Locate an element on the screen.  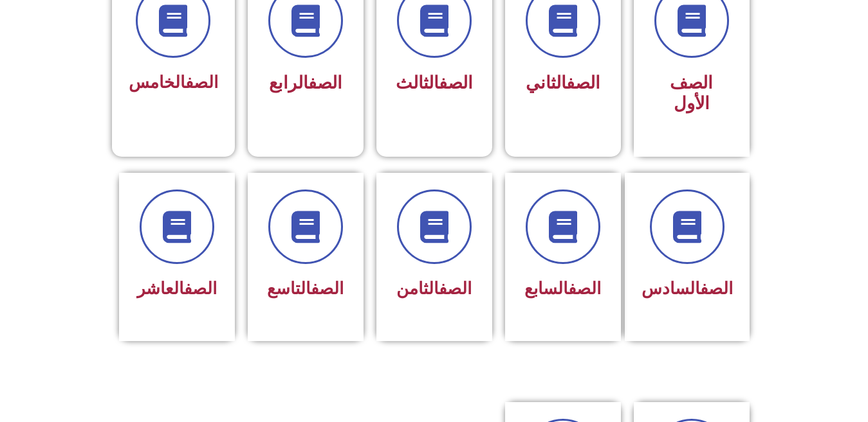
span: الخامس is located at coordinates (173, 82).